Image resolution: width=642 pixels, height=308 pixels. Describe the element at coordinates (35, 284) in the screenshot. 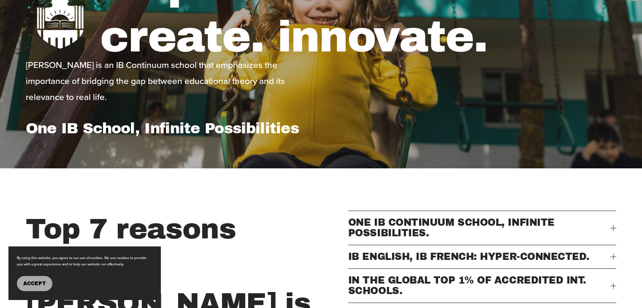

I see `button: Accept` at that location.